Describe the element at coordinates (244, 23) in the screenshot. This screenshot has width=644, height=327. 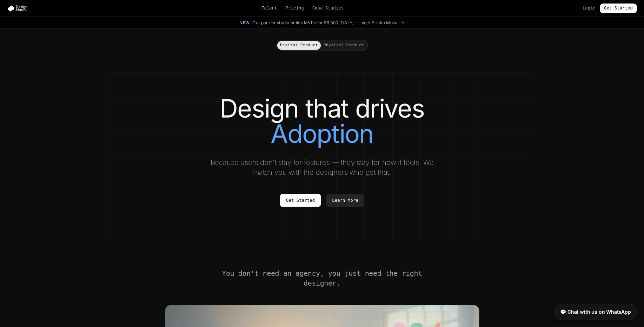
I see `span: New` at that location.